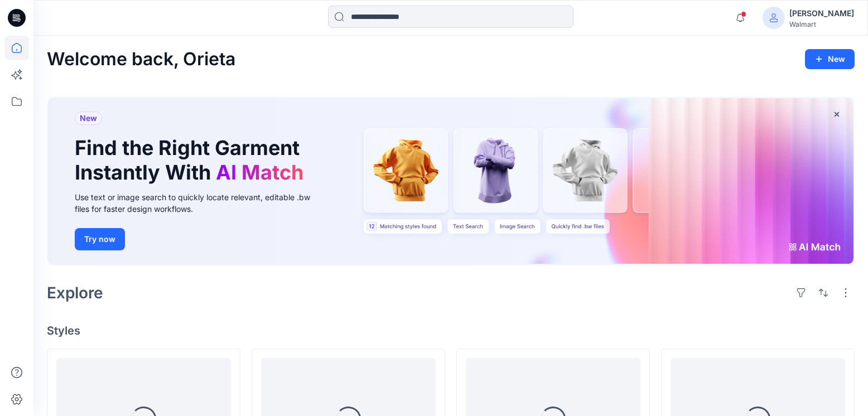 Image resolution: width=868 pixels, height=416 pixels. I want to click on svg: avatar, so click(774, 18).